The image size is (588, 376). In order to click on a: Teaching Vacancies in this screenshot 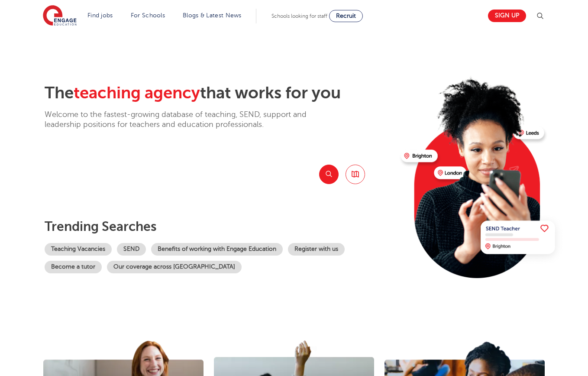, I will do `click(78, 249)`.